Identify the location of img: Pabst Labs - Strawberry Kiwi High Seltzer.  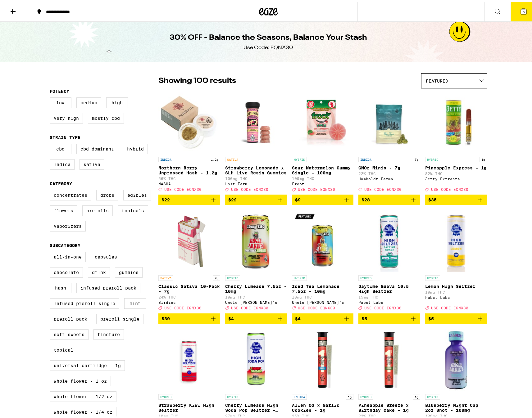
(189, 358).